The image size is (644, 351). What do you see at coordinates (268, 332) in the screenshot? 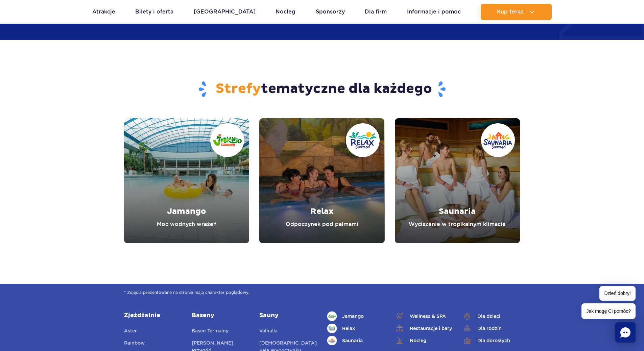
I see `a: Valhalla` at bounding box center [268, 332].